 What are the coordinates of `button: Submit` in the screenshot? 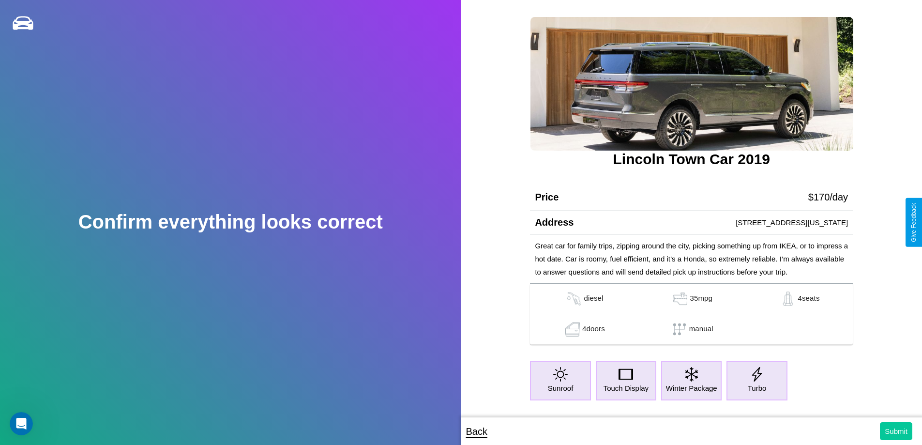 It's located at (896, 431).